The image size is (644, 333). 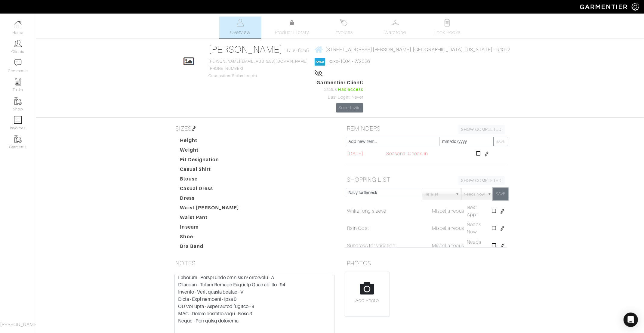 I want to click on dt: Casual Shirt, so click(x=210, y=170).